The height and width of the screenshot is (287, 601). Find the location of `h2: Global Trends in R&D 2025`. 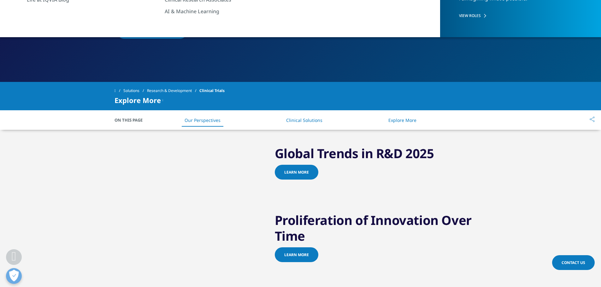

h2: Global Trends in R&D 2025 is located at coordinates (381, 155).